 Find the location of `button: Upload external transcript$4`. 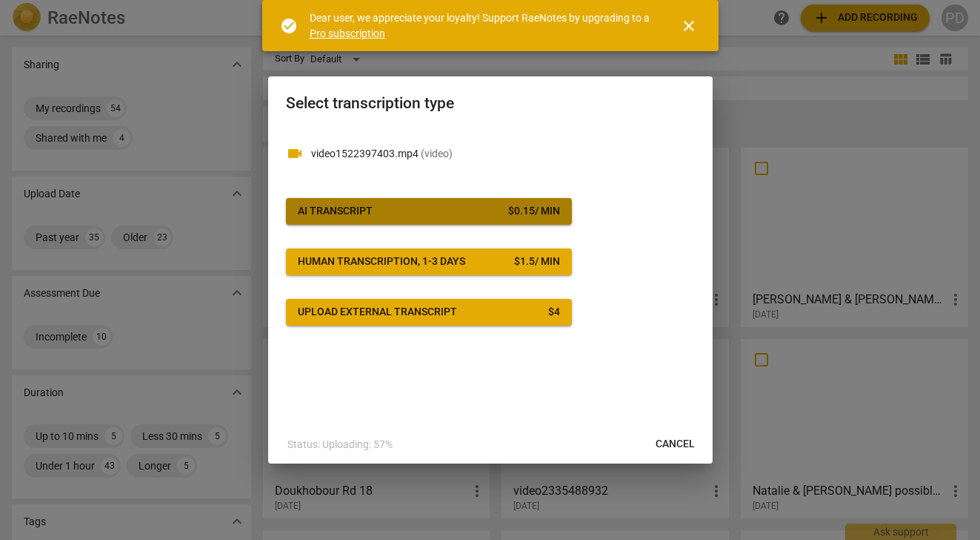

button: Upload external transcript$4 is located at coordinates (429, 312).